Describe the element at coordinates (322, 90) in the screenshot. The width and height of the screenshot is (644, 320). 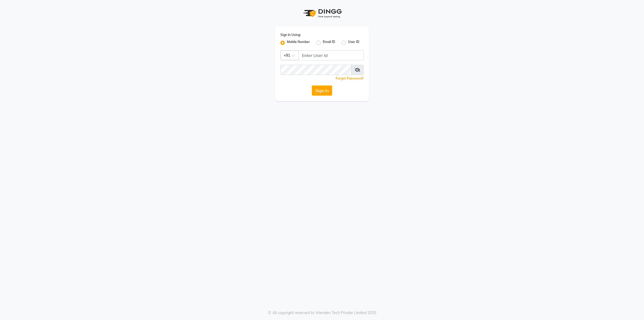
I see `button: Sign In` at that location.